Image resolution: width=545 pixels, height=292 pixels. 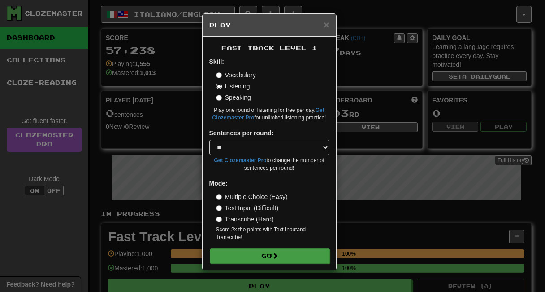 What do you see at coordinates (236, 75) in the screenshot?
I see `label: Vocabulary` at bounding box center [236, 75].